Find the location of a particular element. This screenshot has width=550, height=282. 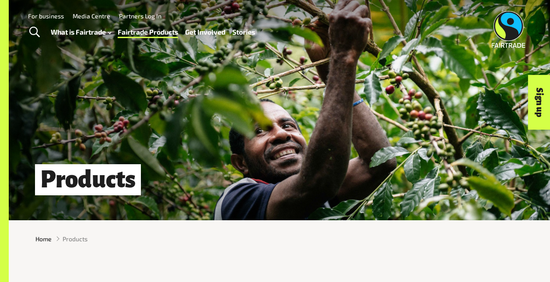

span: Products is located at coordinates (75, 238).